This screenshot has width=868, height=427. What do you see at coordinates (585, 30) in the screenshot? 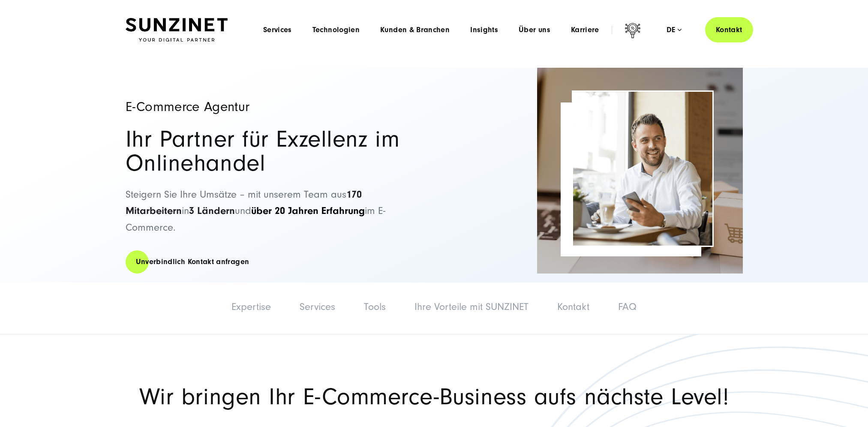
I see `a: Karriere` at bounding box center [585, 30].